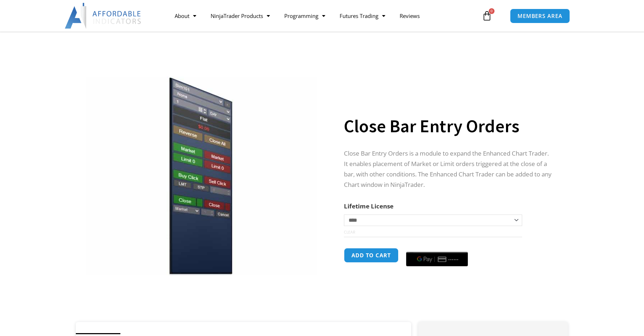 The height and width of the screenshot is (336, 644). What do you see at coordinates (540, 16) in the screenshot?
I see `a: MEMBERS AREA` at bounding box center [540, 16].